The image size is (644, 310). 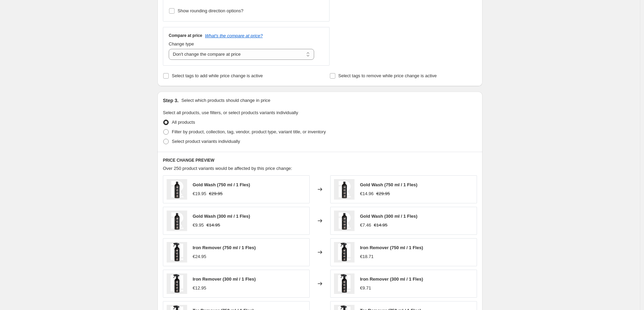 What do you see at coordinates (199, 257) in the screenshot?
I see `div: €24.95` at bounding box center [199, 257].